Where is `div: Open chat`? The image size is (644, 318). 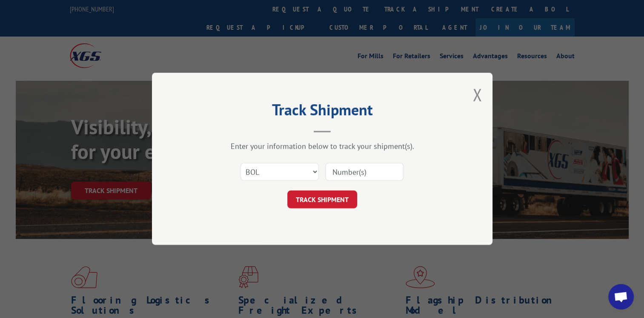 div: Open chat is located at coordinates (621, 297).